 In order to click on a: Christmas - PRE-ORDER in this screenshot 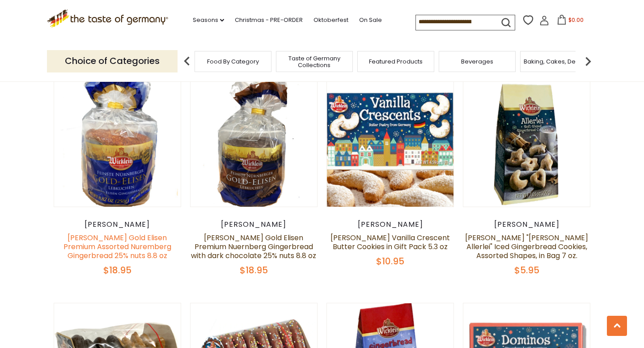, I will do `click(268, 20)`.